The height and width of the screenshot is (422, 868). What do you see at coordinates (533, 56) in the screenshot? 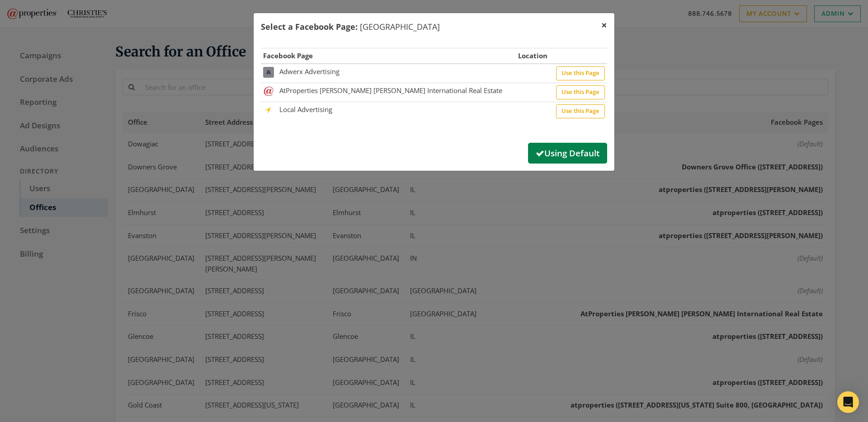
I see `th: Location` at bounding box center [533, 56].